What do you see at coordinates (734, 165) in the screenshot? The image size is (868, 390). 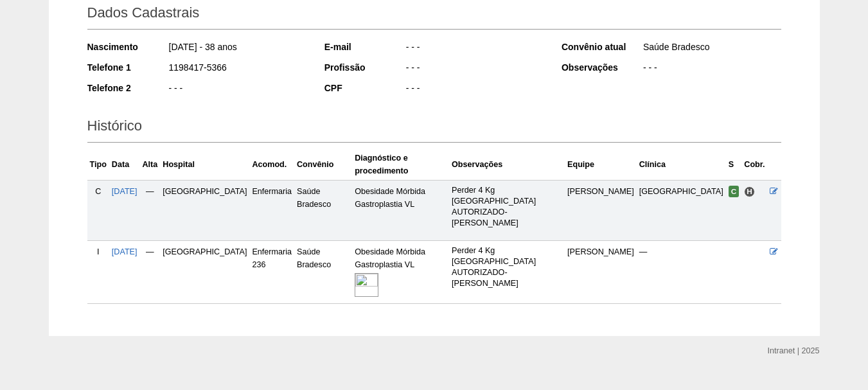 I see `th: S` at bounding box center [734, 165].